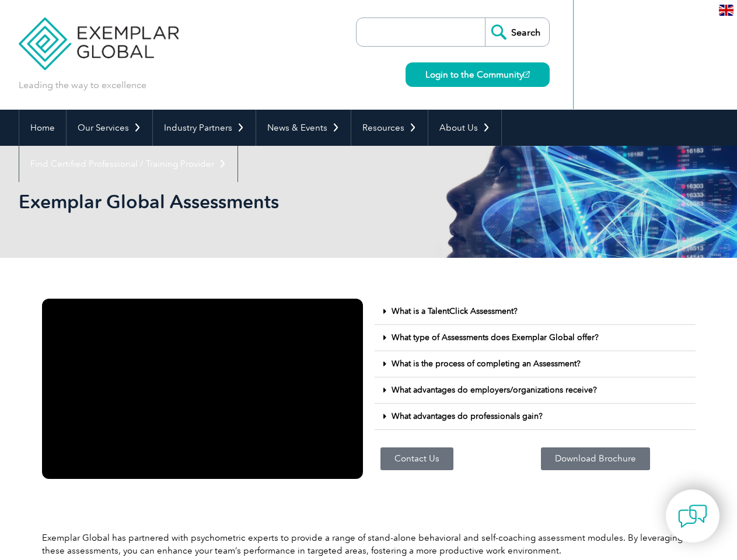 Image resolution: width=737 pixels, height=560 pixels. What do you see at coordinates (596, 459) in the screenshot?
I see `span: Download Brochure` at bounding box center [596, 459].